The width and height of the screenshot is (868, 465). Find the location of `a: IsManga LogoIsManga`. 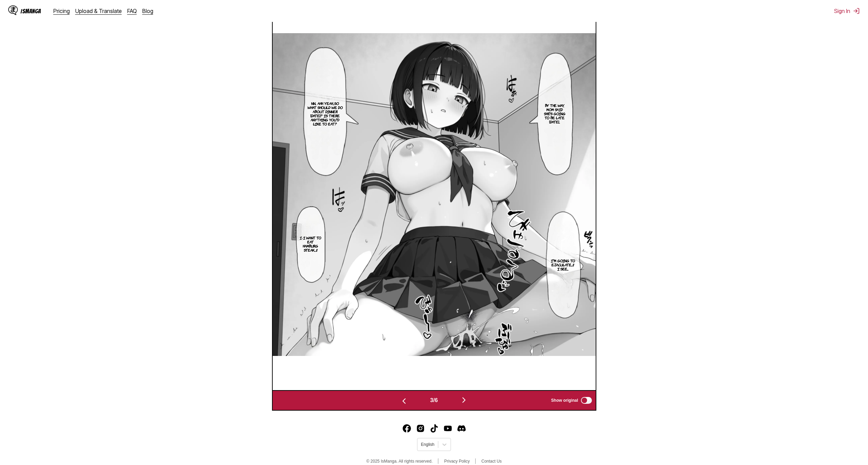

a: IsManga LogoIsManga is located at coordinates (31, 11).